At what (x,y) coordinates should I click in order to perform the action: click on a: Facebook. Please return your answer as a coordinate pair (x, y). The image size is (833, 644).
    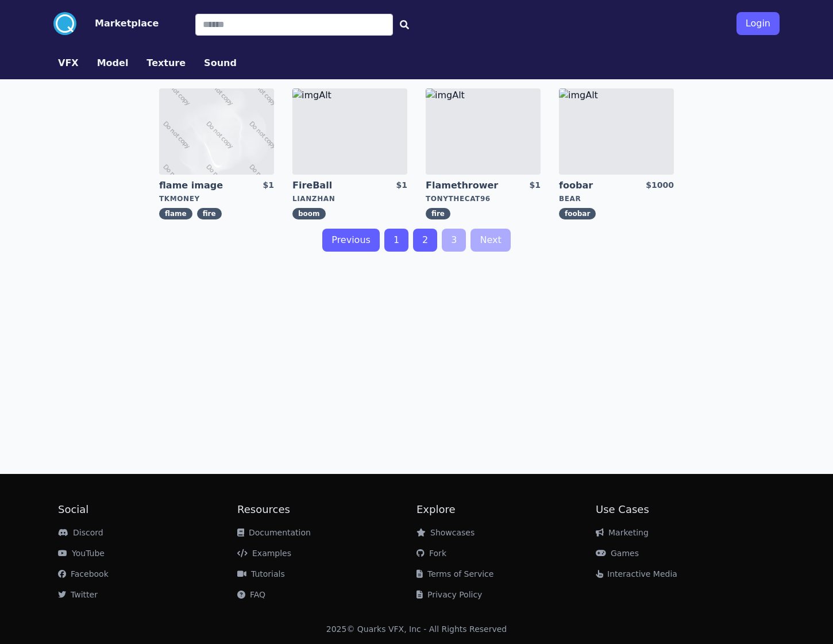
    Looking at the image, I should click on (83, 574).